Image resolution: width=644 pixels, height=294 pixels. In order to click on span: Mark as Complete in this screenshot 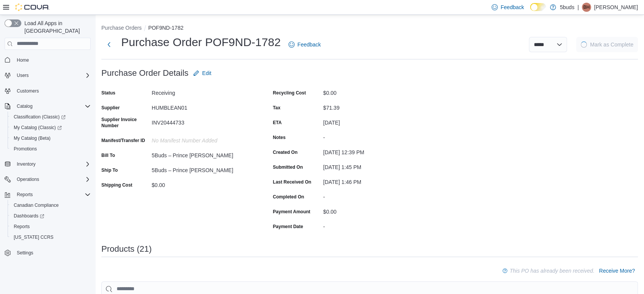, I will do `click(612, 44)`.